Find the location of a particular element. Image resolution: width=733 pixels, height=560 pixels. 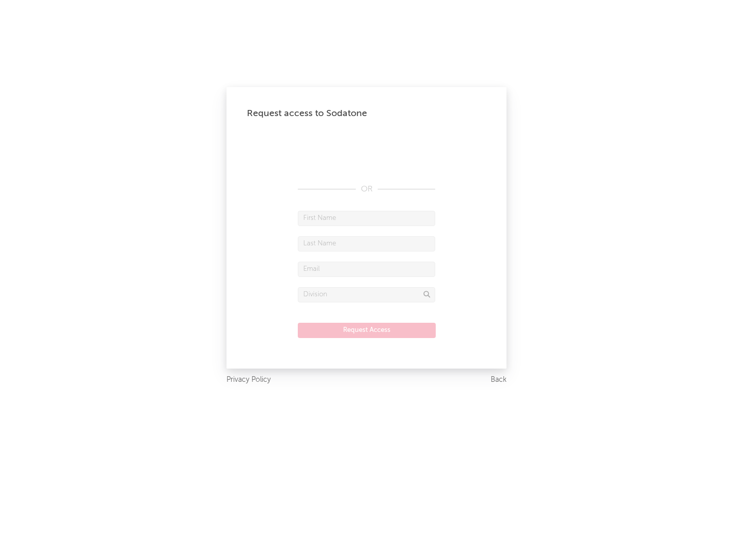

input: Division is located at coordinates (367, 294).